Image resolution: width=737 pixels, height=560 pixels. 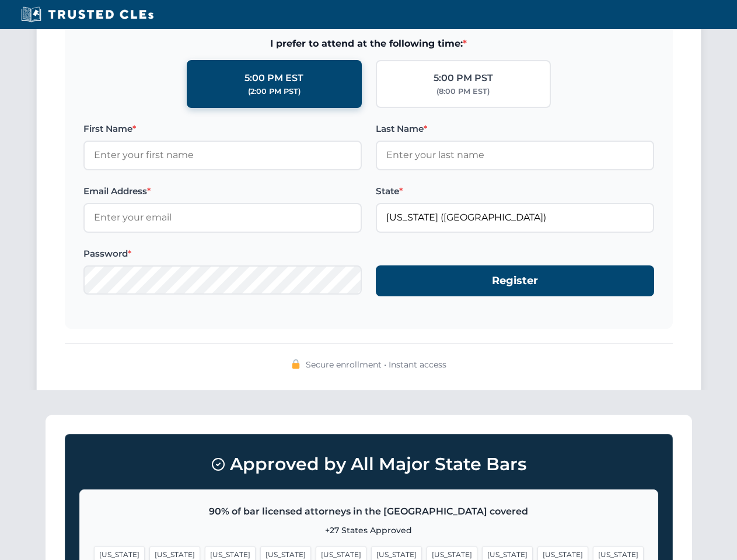 What do you see at coordinates (274, 91) in the screenshot?
I see `div: (2:00 PM PST)` at bounding box center [274, 91].